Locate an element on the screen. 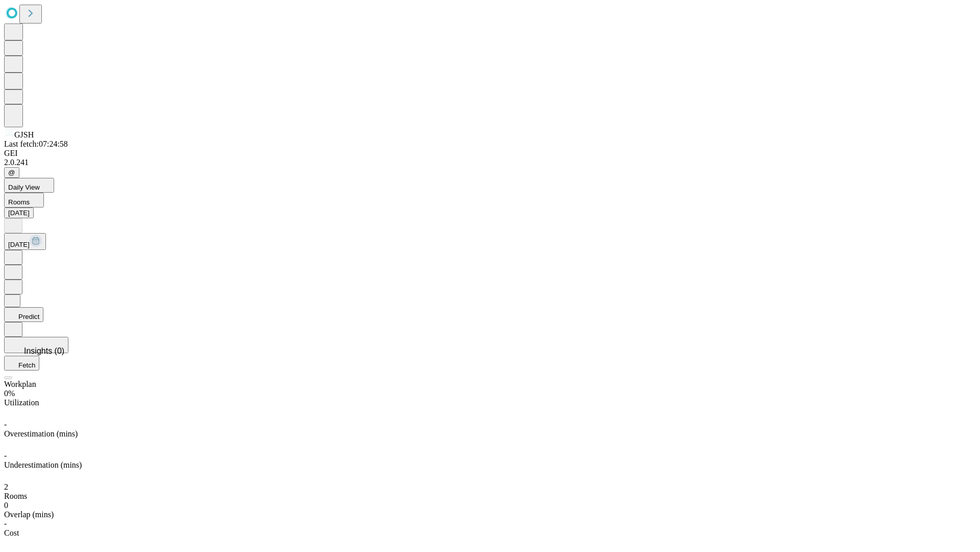  span: 2 is located at coordinates (6, 487).